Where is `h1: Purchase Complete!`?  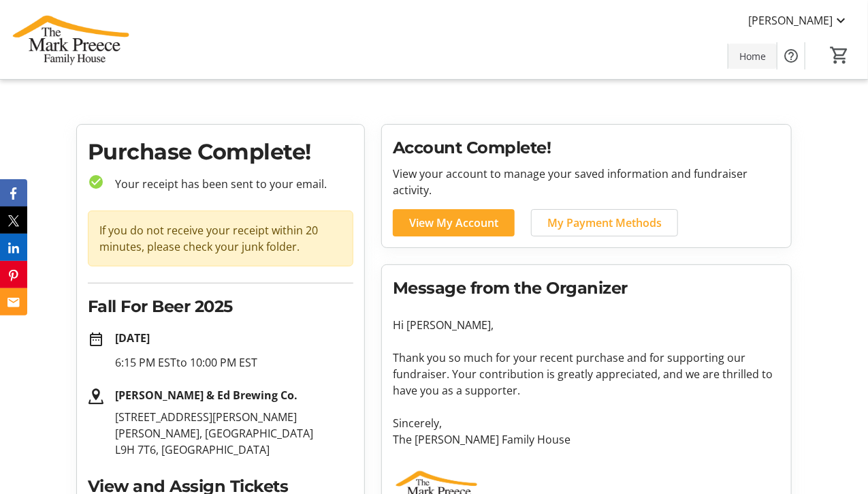
h1: Purchase Complete! is located at coordinates (220, 152).